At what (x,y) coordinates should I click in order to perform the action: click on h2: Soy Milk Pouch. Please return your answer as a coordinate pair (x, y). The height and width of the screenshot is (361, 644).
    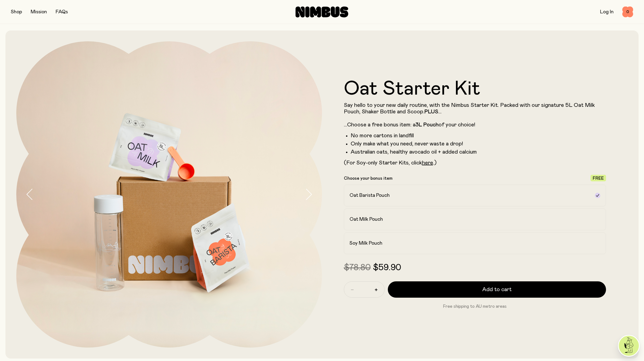
    Looking at the image, I should click on (366, 243).